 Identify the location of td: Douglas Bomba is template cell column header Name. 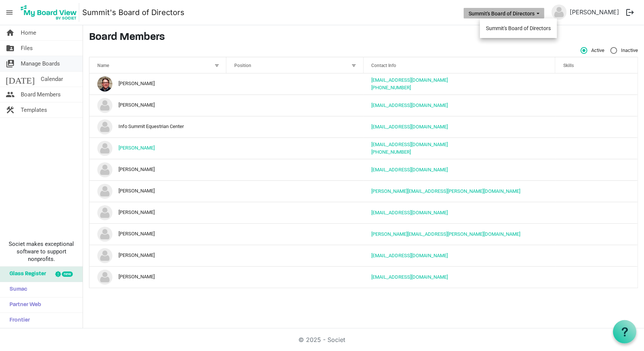
(158, 105).